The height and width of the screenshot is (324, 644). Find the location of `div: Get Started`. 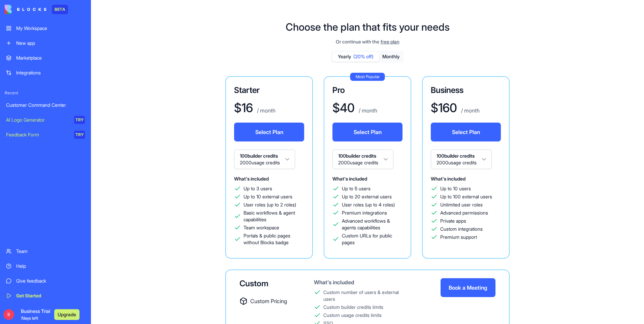

div: Get Started is located at coordinates (51, 296).